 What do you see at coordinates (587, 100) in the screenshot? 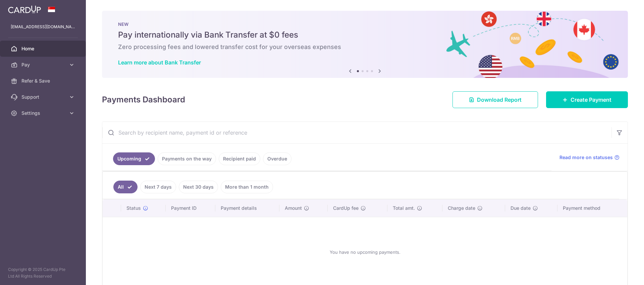
I see `a: Create Payment` at bounding box center [587, 100].